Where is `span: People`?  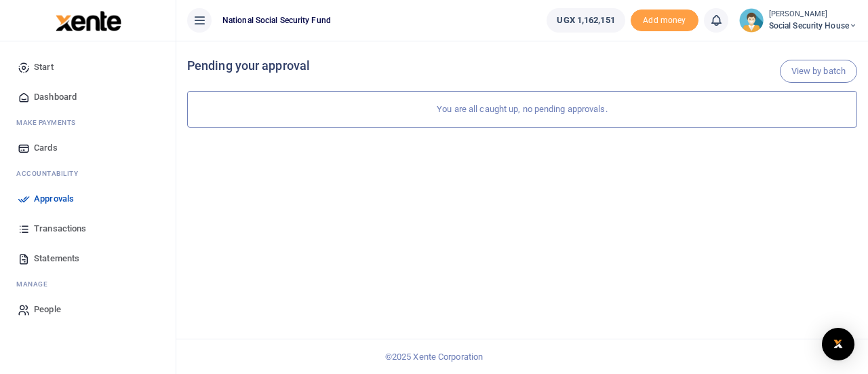
span: People is located at coordinates (47, 309).